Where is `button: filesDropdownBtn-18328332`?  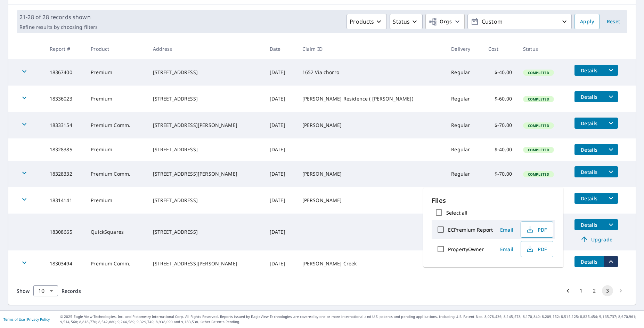 button: filesDropdownBtn-18328332 is located at coordinates (611, 171).